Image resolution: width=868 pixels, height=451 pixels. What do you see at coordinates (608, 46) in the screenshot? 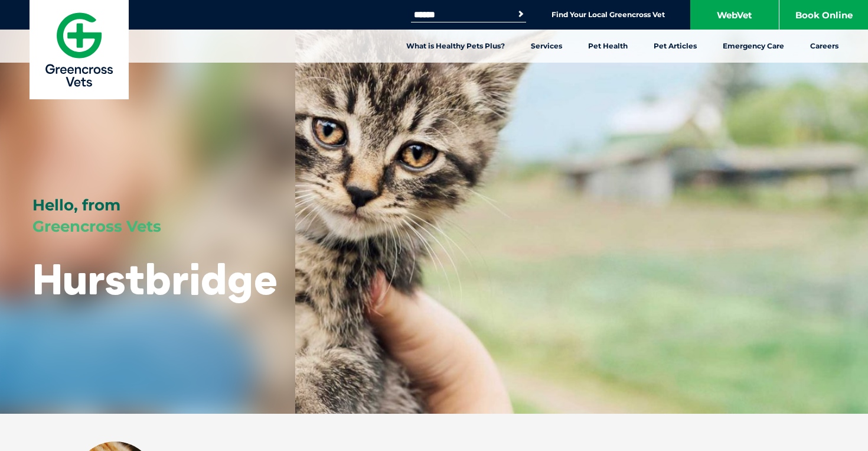
I see `a: Pet Health` at bounding box center [608, 46].